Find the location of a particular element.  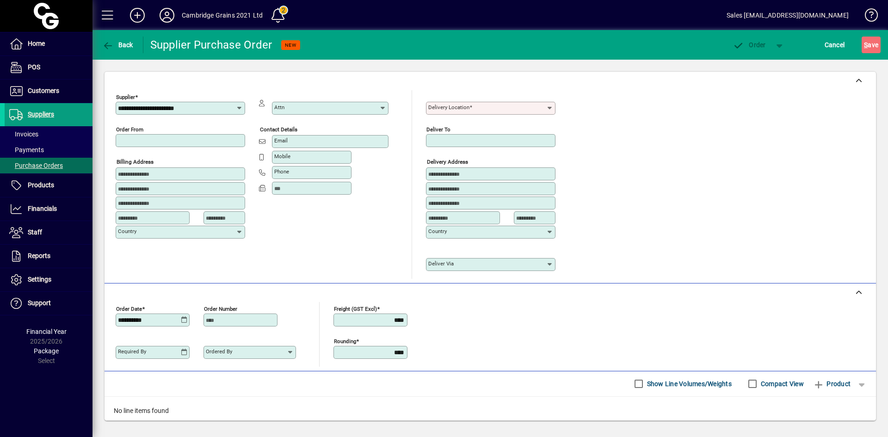

a: Payments is located at coordinates (49, 150).